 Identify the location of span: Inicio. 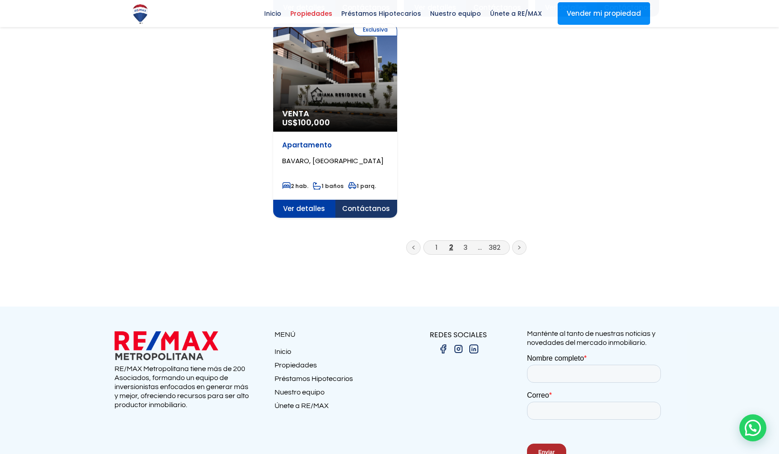
(273, 14).